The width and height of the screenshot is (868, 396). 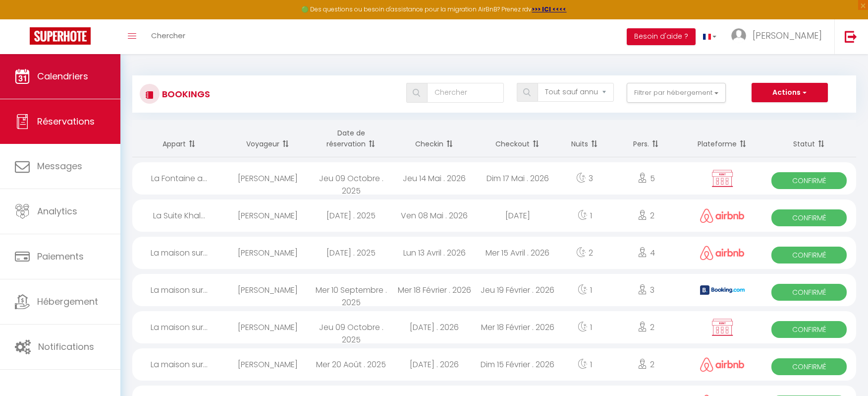 I want to click on th: Sort by rentals, so click(x=179, y=139).